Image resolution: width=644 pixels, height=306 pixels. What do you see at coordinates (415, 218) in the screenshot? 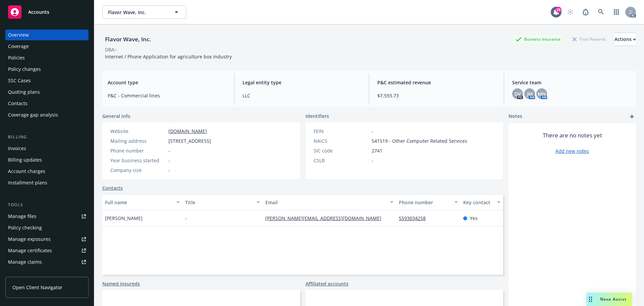
I see `a: 5593034258` at bounding box center [415, 218].